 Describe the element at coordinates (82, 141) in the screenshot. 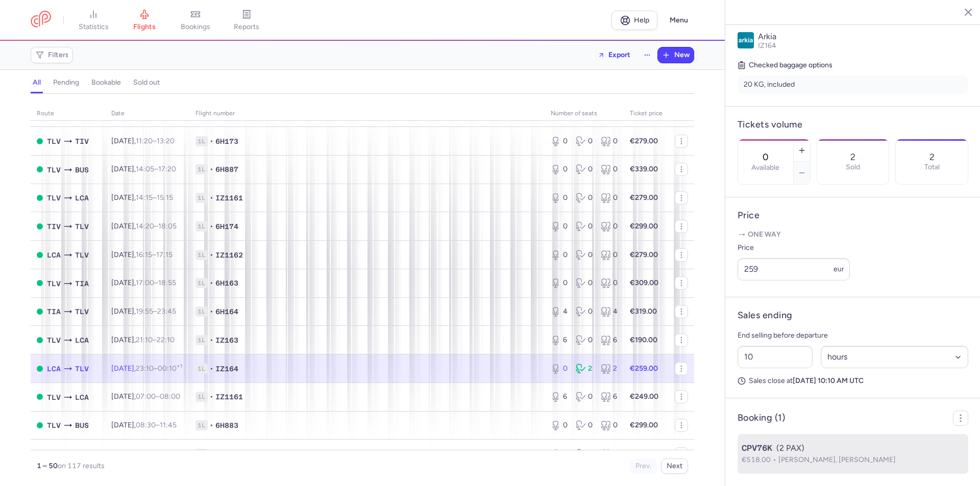

I see `span: TIV` at that location.